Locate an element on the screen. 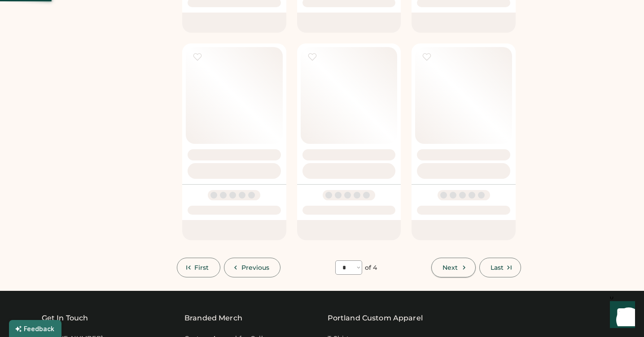  span: First is located at coordinates (202, 268).